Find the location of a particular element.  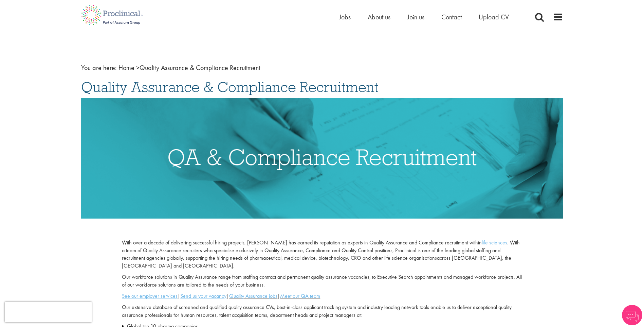

span: Our workforce solutions in Quality Assurance range from staffing contract and permanent quality a... is located at coordinates (322, 281).